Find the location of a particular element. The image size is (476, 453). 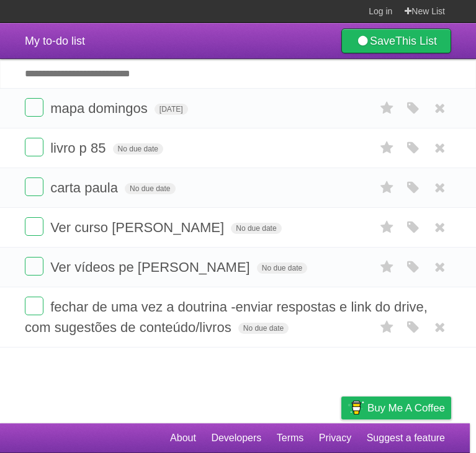

a: Developers is located at coordinates (236, 439).